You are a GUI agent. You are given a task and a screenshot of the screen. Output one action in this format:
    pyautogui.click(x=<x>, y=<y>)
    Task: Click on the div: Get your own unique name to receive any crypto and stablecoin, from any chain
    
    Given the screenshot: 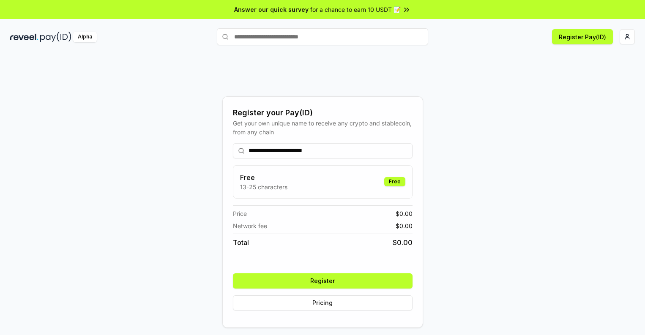 What is the action you would take?
    pyautogui.click(x=322, y=128)
    